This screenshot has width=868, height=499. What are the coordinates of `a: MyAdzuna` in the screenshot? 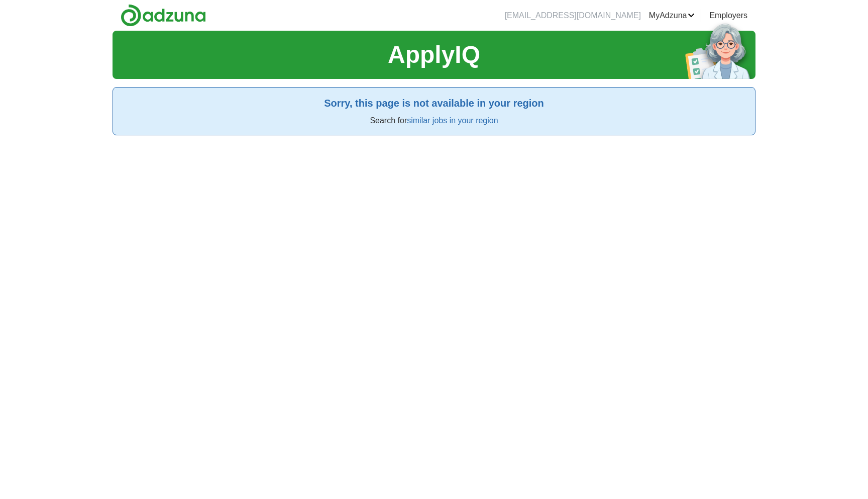 It's located at (673, 16).